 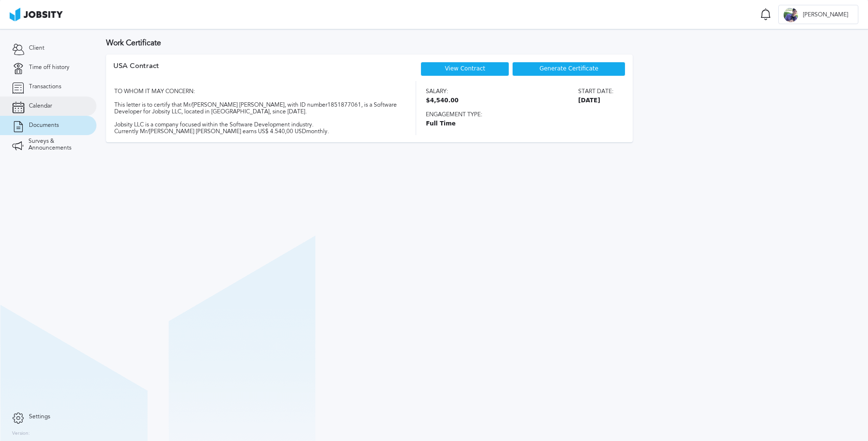 I want to click on span: Salary:, so click(x=443, y=92).